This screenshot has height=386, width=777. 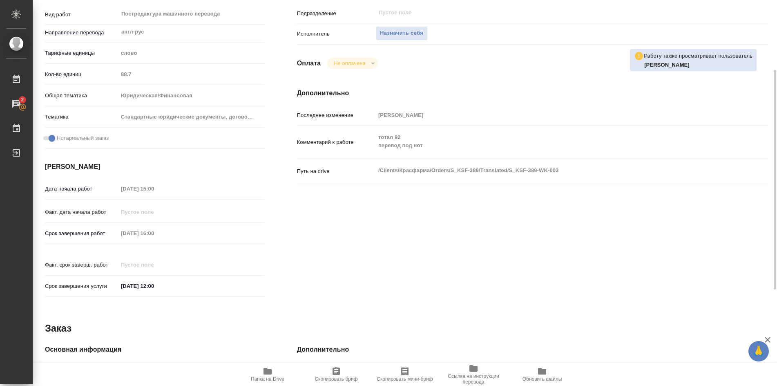 What do you see at coordinates (352, 63) in the screenshot?
I see `div: Не оплачена` at bounding box center [352, 63].